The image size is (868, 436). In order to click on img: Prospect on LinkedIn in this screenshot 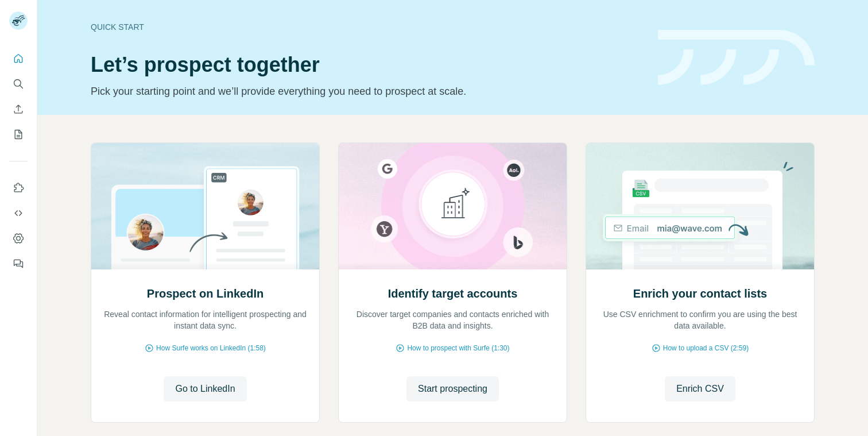, I will do `click(205, 207)`.